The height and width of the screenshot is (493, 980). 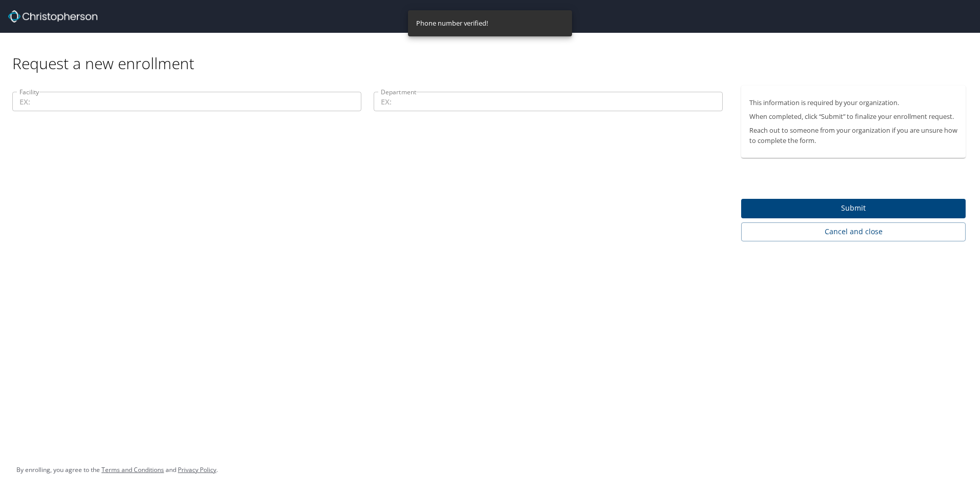 I want to click on p: This information is required by your organization., so click(x=853, y=103).